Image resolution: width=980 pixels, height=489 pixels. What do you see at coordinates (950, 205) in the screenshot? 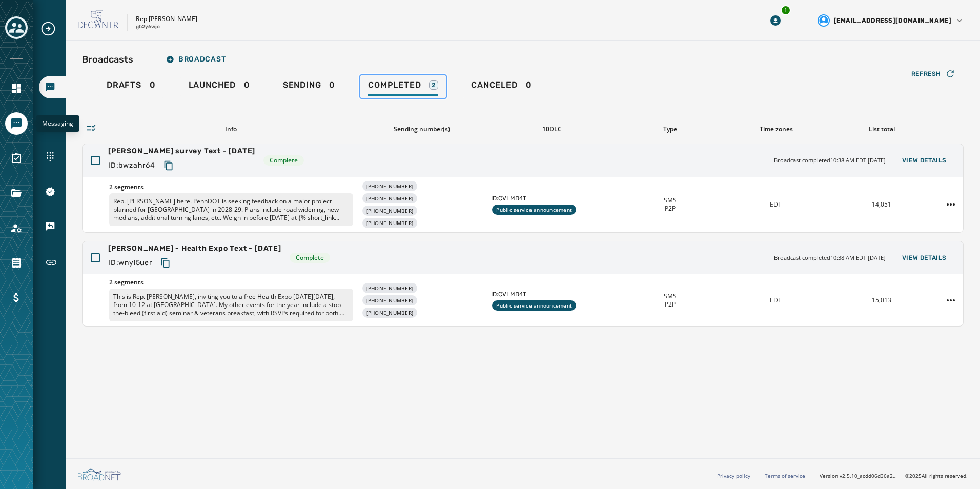
I see `button: Mehaffie-PennDOT survey Text - 9-8-25 action menu` at bounding box center [950, 205].